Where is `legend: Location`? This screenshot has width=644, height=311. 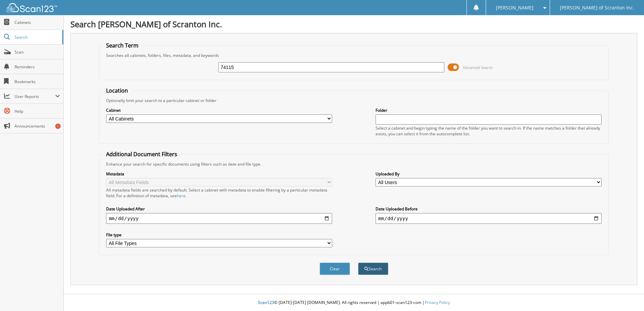 legend: Location is located at coordinates (117, 90).